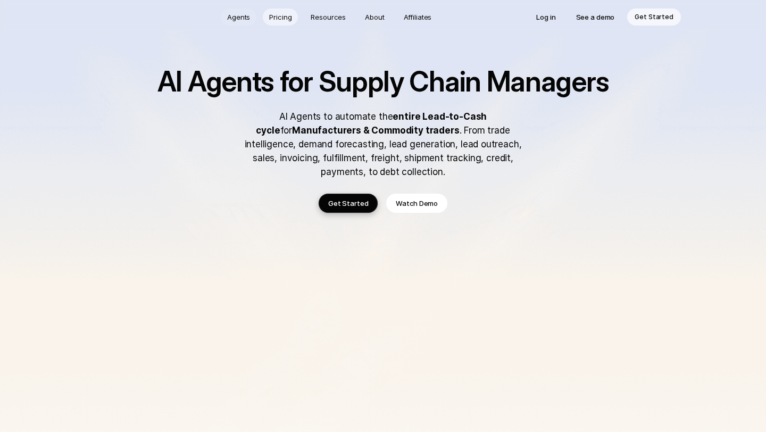 This screenshot has width=766, height=432. I want to click on p: Pricing, so click(280, 17).